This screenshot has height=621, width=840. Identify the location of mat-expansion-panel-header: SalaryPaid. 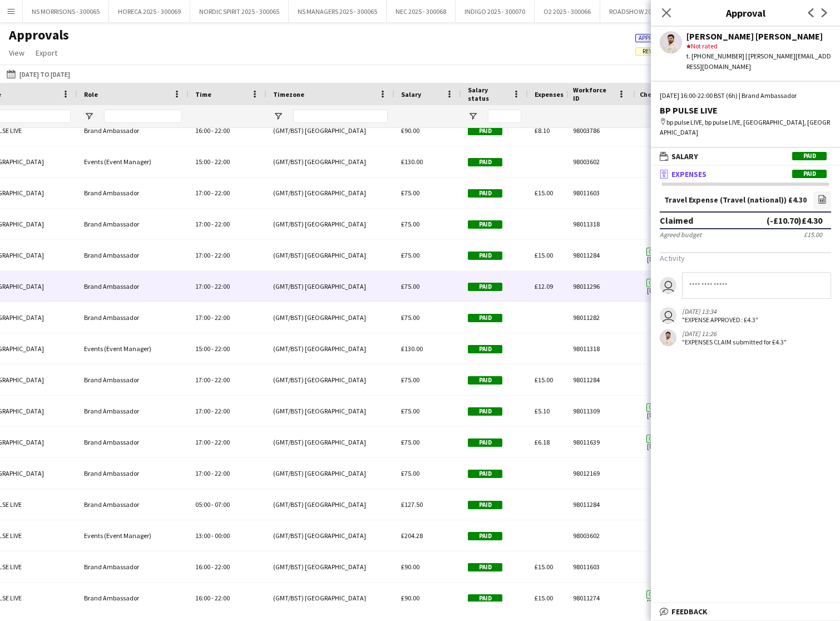
(745, 156).